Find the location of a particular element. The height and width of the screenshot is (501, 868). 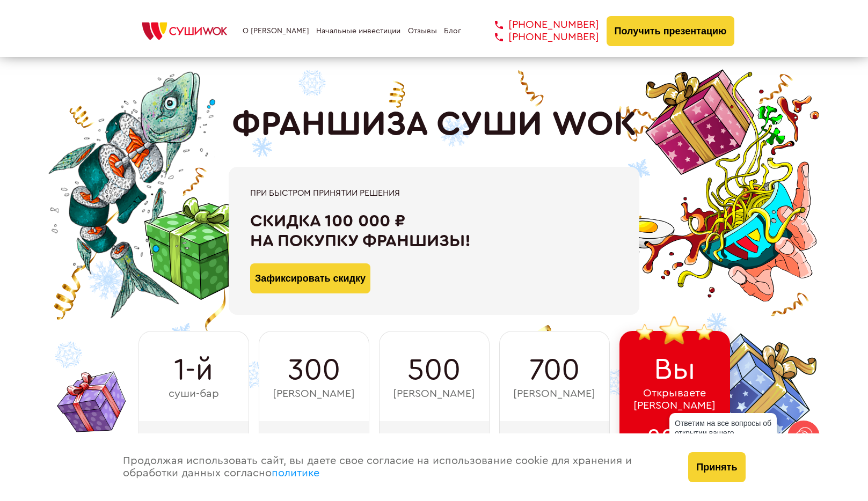

div: Продолжая использовать сайт, вы даете свое согласие на использование cookie для хранения и обрабо... is located at coordinates (395, 467).